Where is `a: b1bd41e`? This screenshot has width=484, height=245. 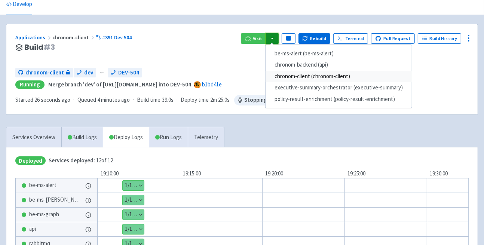 a: b1bd41e is located at coordinates (212, 84).